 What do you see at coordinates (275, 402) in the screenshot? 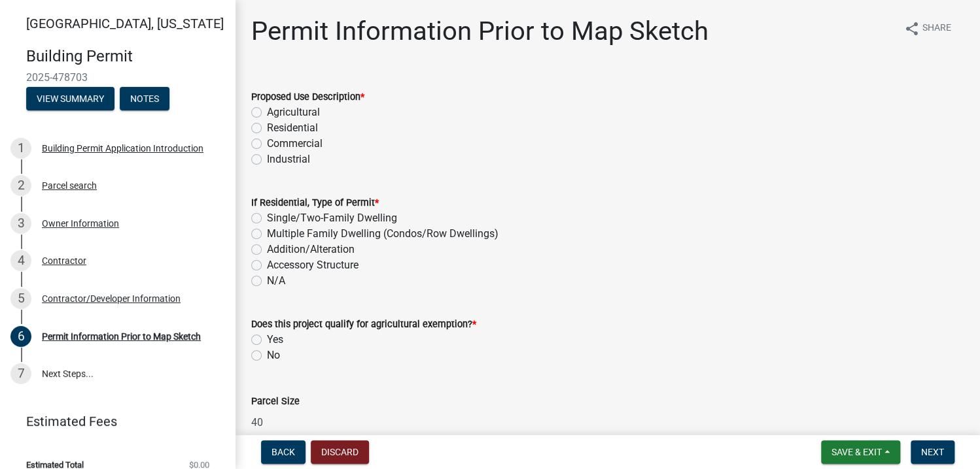
I see `label: Parcel Size` at bounding box center [275, 402].